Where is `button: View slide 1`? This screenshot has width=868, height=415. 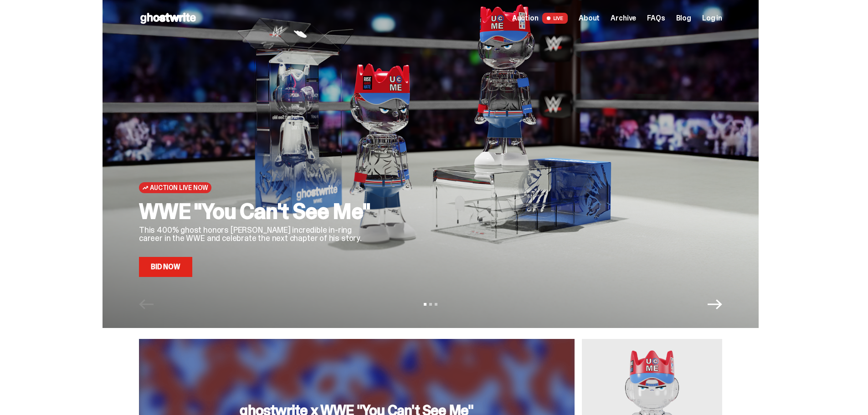 button: View slide 1 is located at coordinates (425, 304).